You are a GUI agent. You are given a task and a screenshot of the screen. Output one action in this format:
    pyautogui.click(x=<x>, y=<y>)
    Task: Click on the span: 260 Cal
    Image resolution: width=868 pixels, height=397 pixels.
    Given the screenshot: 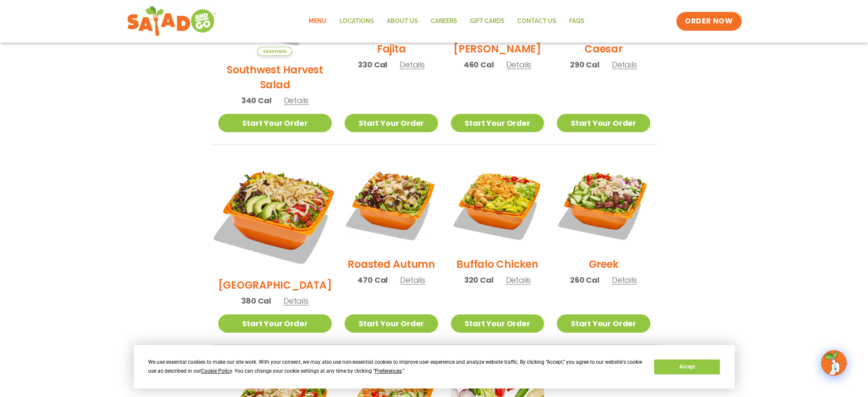 What is the action you would take?
    pyautogui.click(x=585, y=279)
    